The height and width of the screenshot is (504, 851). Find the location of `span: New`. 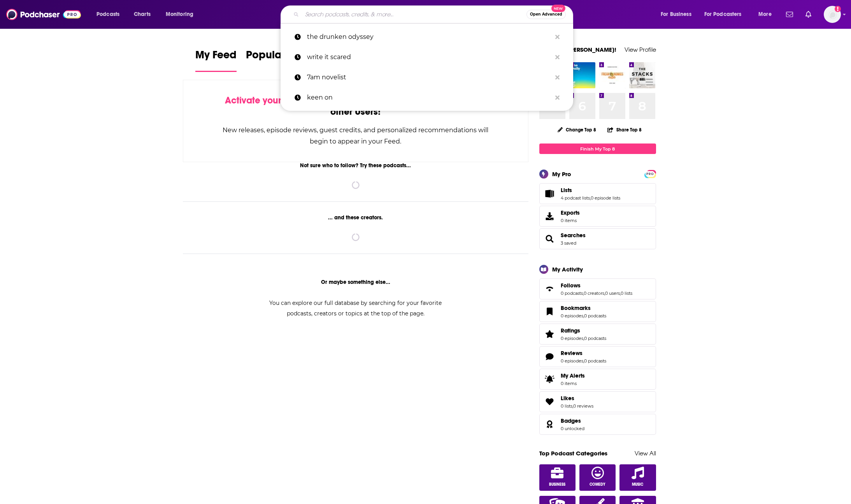

span: New is located at coordinates (558, 8).